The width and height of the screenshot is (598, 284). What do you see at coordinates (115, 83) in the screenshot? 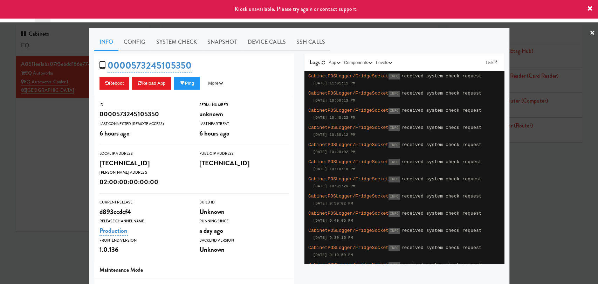
I see `button: Reboot` at bounding box center [115, 83].